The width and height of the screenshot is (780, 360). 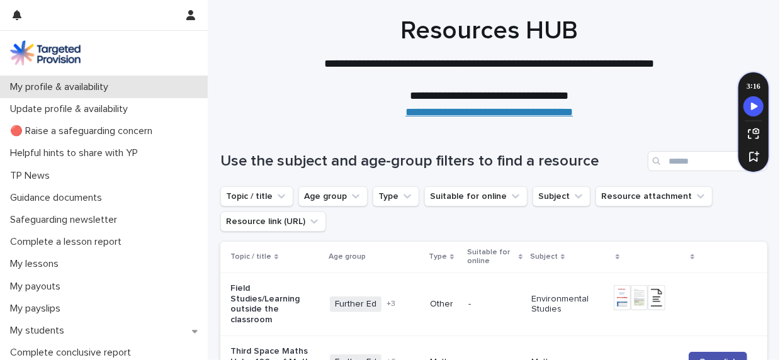 I want to click on p: My profile & availability, so click(x=62, y=87).